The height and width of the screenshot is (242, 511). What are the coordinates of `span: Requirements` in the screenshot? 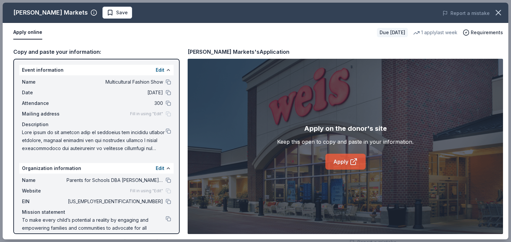 It's located at (487, 33).